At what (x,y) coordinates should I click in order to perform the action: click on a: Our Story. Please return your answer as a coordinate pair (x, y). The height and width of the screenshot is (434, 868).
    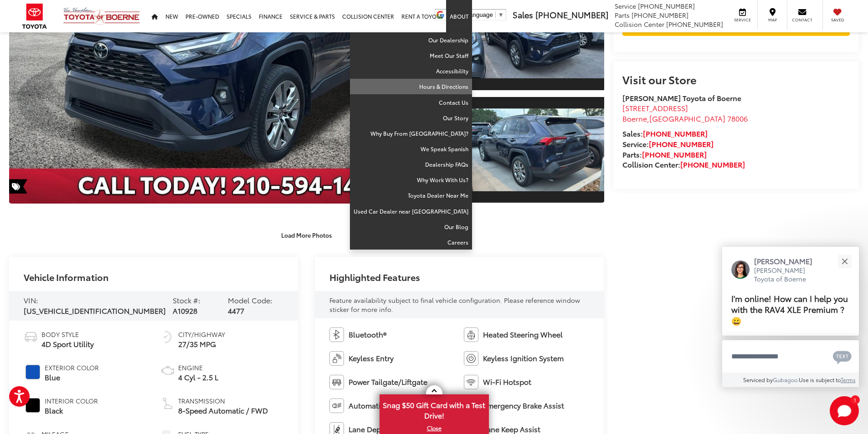
    Looking at the image, I should click on (411, 118).